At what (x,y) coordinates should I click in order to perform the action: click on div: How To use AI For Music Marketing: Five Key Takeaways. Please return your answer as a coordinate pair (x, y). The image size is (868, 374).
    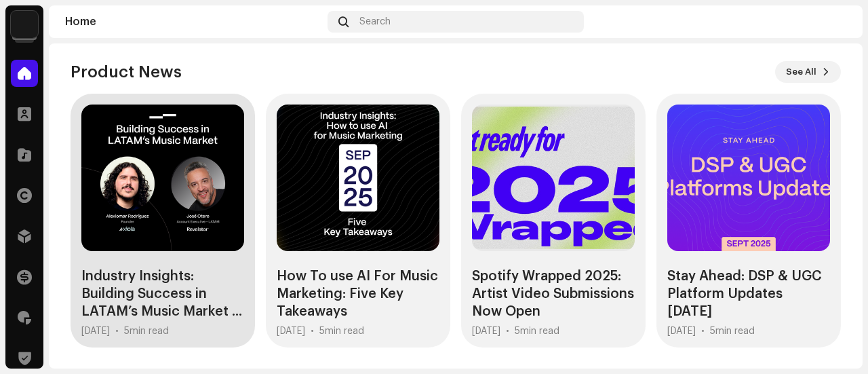
    Looking at the image, I should click on (358, 294).